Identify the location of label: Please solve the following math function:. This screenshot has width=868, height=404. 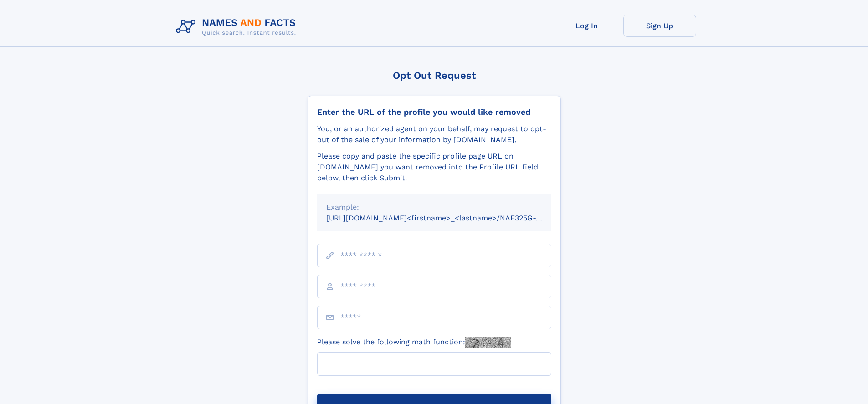
(414, 342).